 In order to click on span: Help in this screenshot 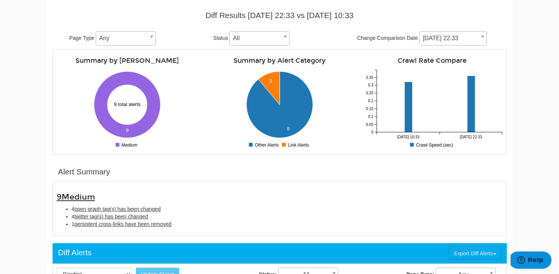, I will do `click(25, 9)`.